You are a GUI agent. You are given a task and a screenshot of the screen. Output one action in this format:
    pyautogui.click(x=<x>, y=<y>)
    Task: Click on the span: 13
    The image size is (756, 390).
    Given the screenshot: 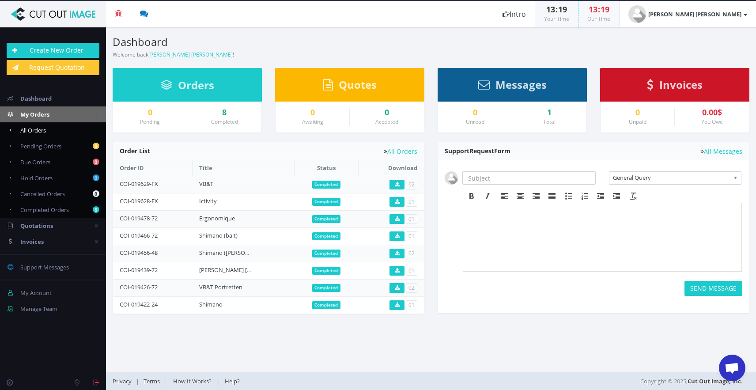 What is the action you would take?
    pyautogui.click(x=593, y=9)
    